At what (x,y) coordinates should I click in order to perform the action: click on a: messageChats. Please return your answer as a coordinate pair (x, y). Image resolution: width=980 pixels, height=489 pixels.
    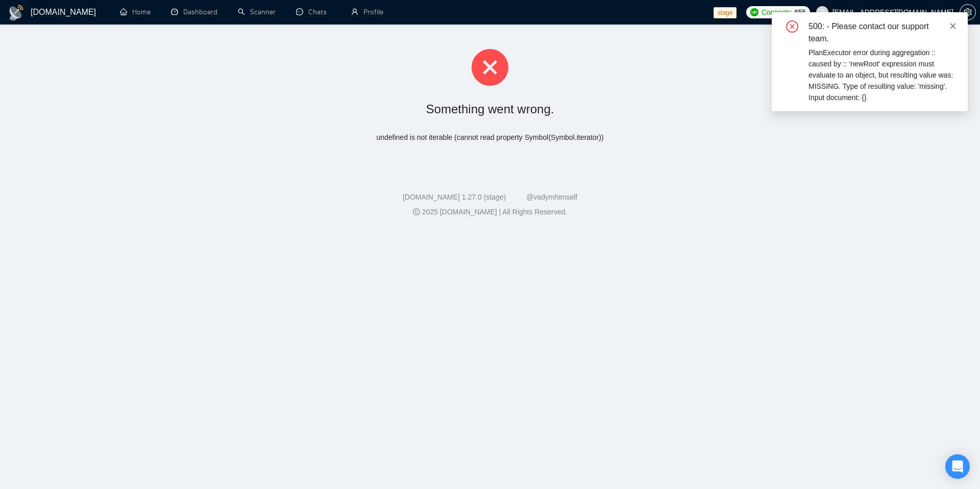
    Looking at the image, I should click on (314, 12).